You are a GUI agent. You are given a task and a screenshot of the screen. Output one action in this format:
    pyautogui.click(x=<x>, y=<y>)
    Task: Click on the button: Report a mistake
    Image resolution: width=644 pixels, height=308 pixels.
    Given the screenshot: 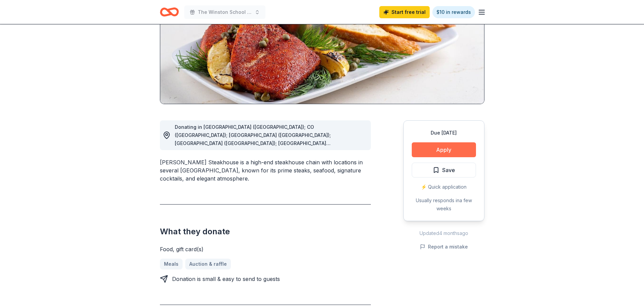 What is the action you would take?
    pyautogui.click(x=444, y=247)
    